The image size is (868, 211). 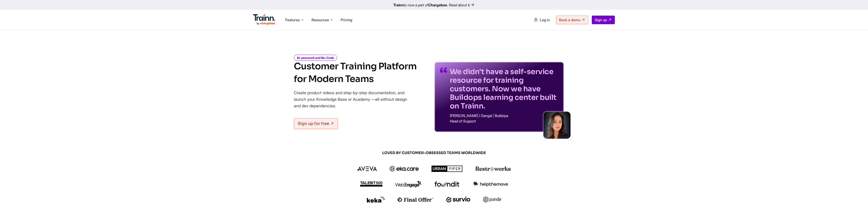 I want to click on p: Create product videos and step-by-step documentation, and launch your Knowledge Base or Academy —..., so click(x=354, y=99).